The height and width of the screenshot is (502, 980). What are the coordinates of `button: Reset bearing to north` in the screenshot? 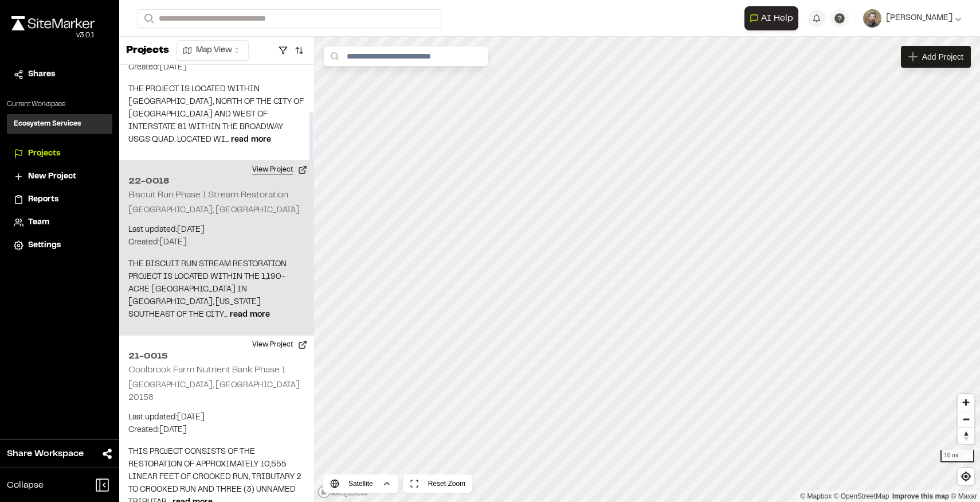 It's located at (965, 435).